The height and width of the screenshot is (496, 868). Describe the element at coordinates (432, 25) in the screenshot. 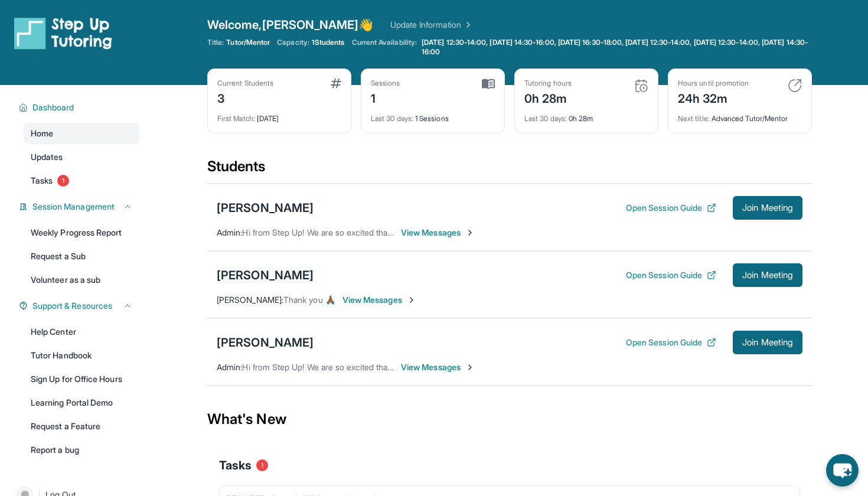

I see `a: Update Information` at that location.